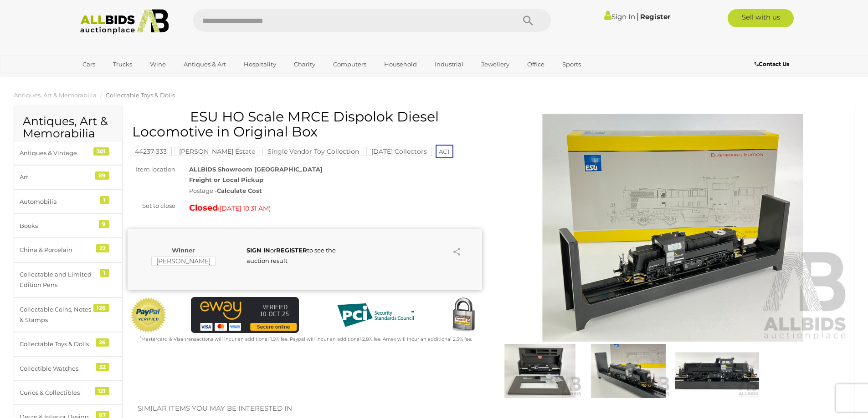  I want to click on img: Official PayPal Seal, so click(149, 315).